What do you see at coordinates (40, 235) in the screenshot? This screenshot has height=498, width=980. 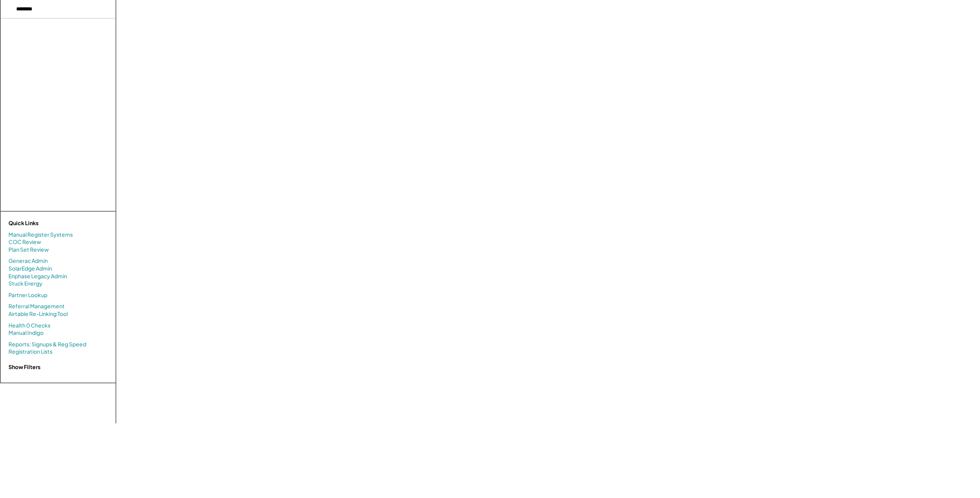 I see `a: Manual Register Systems` at bounding box center [40, 235].